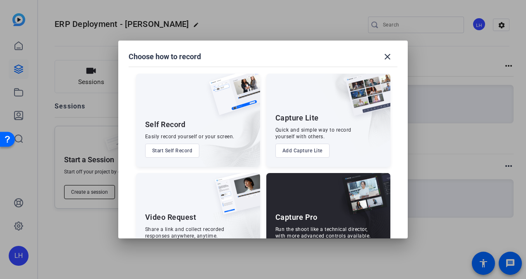 The height and width of the screenshot is (279, 526). I want to click on img: capture-pro.png, so click(363, 198).